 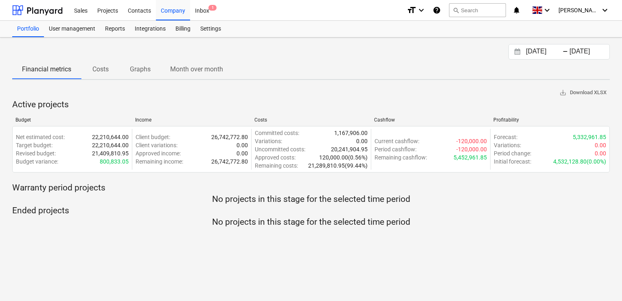 I want to click on a: Integrations, so click(x=150, y=29).